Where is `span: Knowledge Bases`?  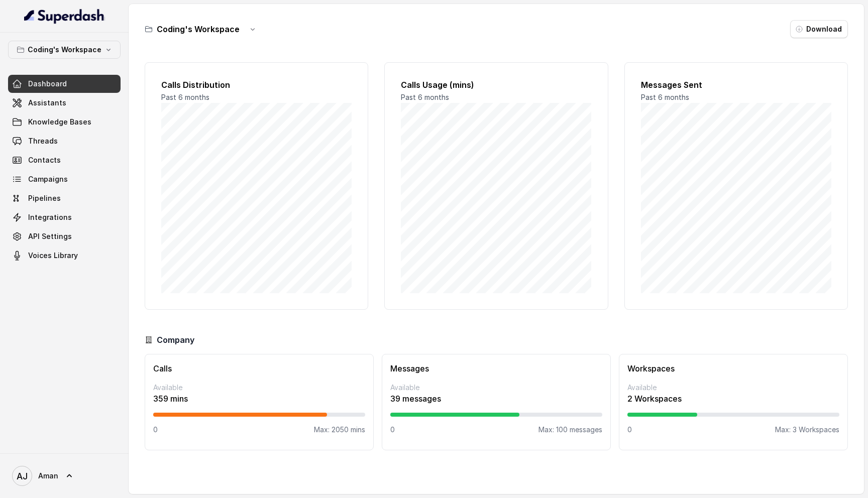
span: Knowledge Bases is located at coordinates (60, 122).